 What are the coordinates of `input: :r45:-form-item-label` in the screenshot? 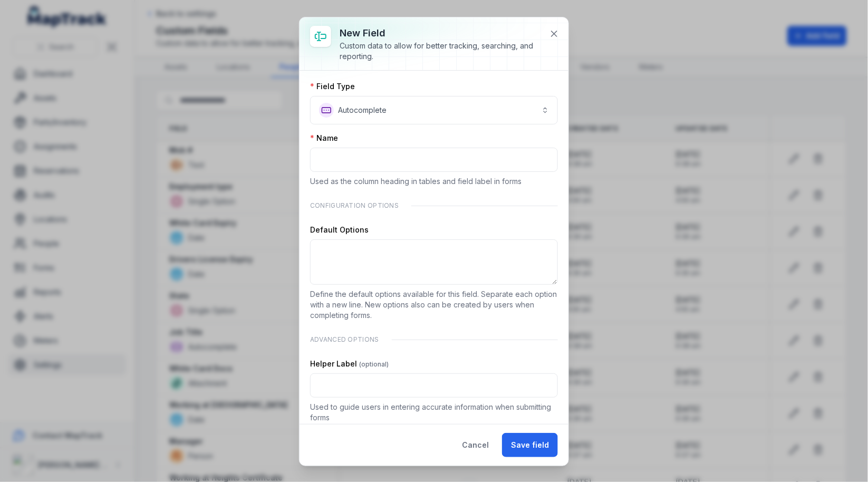 It's located at (434, 160).